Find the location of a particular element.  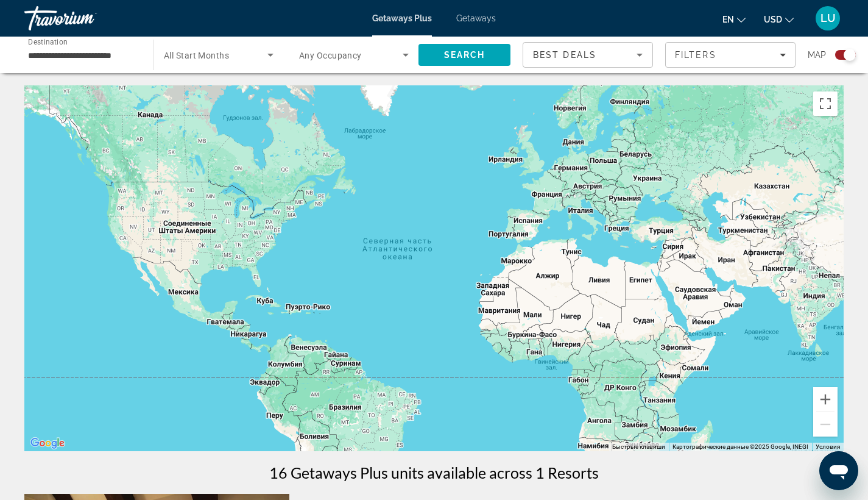

span: Map is located at coordinates (817, 55).